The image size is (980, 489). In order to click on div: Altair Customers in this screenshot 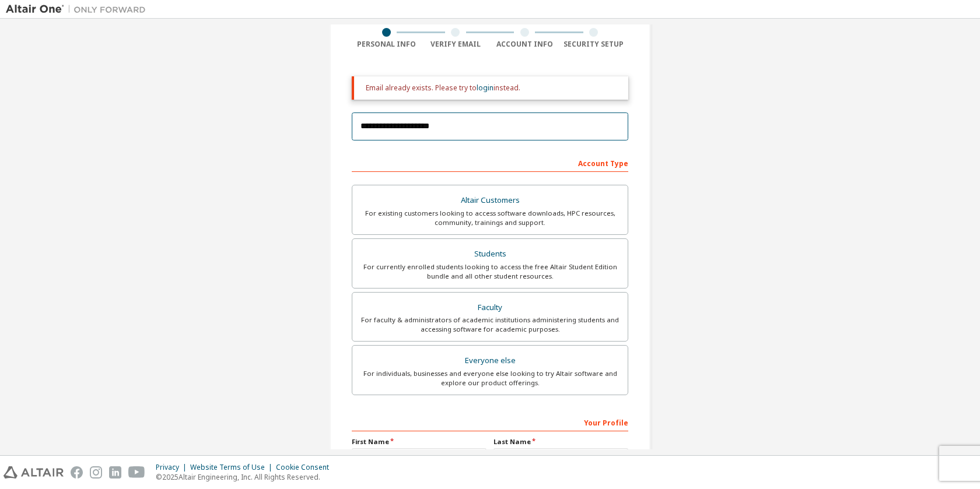, I will do `click(490, 201)`.